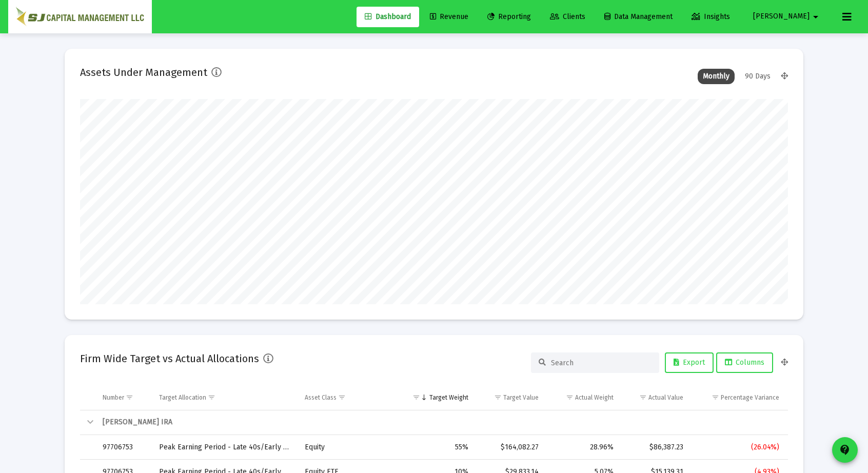  What do you see at coordinates (715, 397) in the screenshot?
I see `span: Show filter options for column 'Percentage Variance'` at bounding box center [715, 397].